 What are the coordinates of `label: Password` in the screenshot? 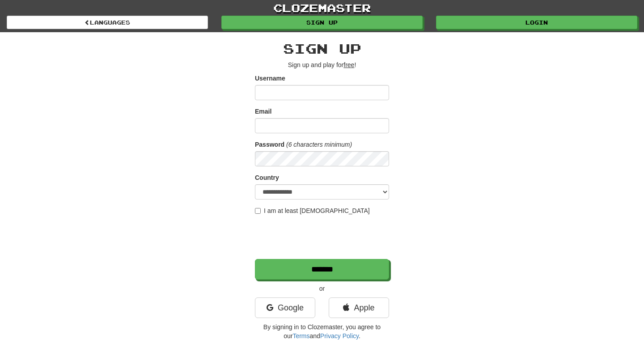 It's located at (270, 144).